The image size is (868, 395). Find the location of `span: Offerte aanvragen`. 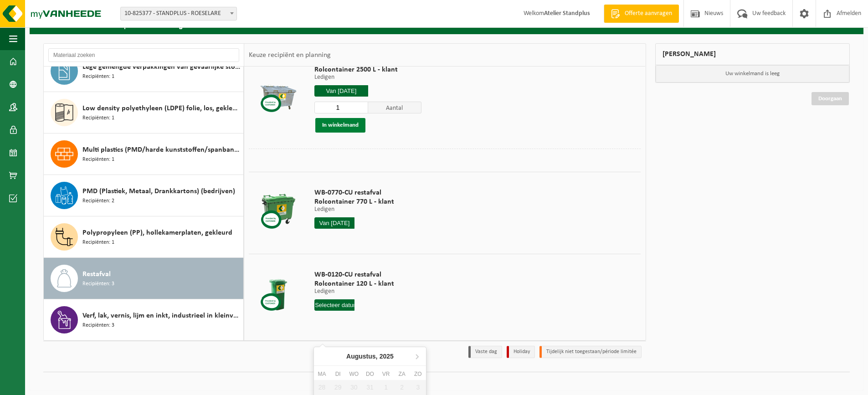

span: Offerte aanvragen is located at coordinates (648, 14).